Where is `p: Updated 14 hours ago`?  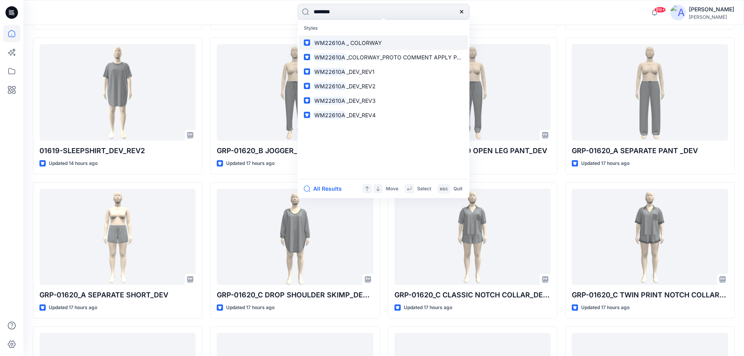 p: Updated 14 hours ago is located at coordinates (73, 163).